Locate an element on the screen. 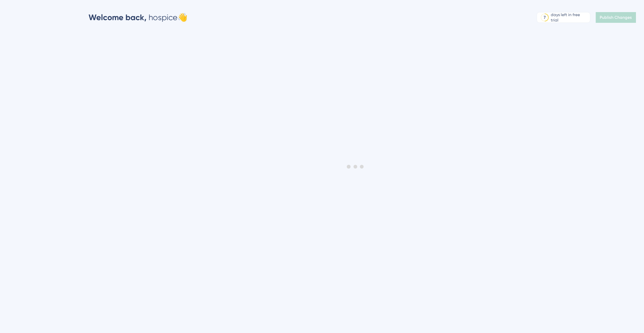 The image size is (644, 333). button: Publish Changes is located at coordinates (616, 17).